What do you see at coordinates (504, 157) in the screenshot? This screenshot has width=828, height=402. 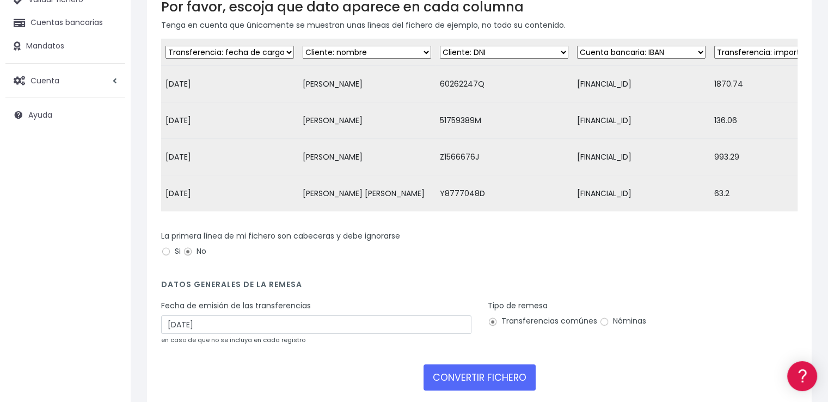 I see `td: Z1566676J` at bounding box center [504, 157].